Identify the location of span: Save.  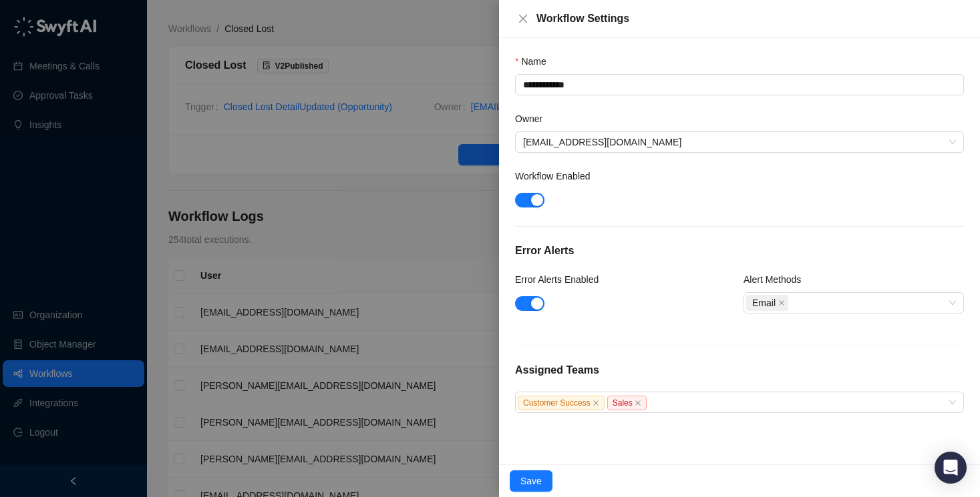
(531, 481).